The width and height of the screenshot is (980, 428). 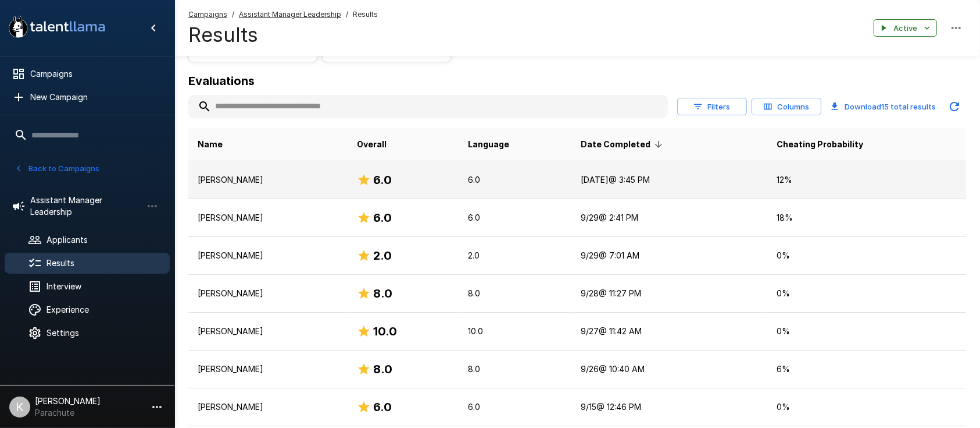 I want to click on span: Cheating Probability, so click(x=820, y=145).